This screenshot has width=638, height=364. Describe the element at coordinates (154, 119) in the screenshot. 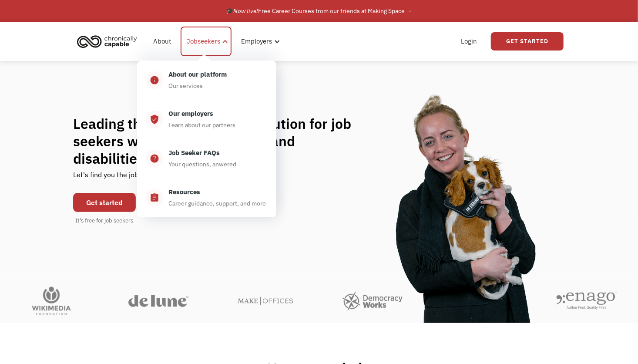

I see `div: verified_user` at that location.